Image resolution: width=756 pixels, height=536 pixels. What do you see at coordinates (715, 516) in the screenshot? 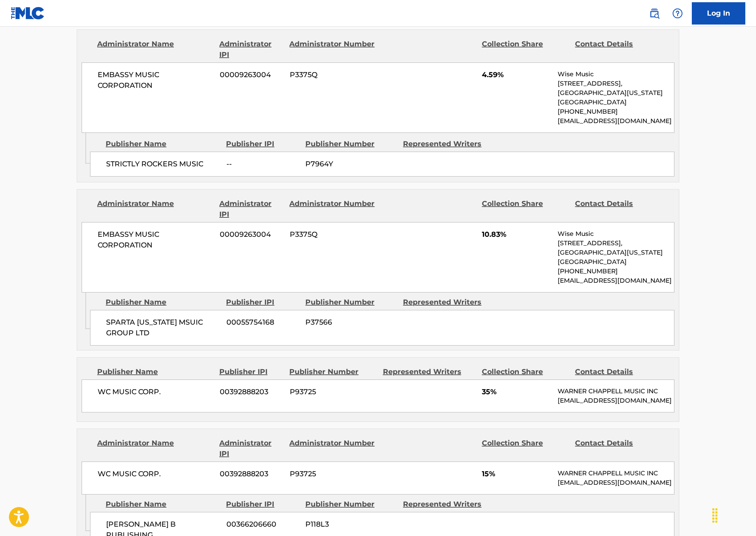
I see `div: Drag` at bounding box center [715, 516].